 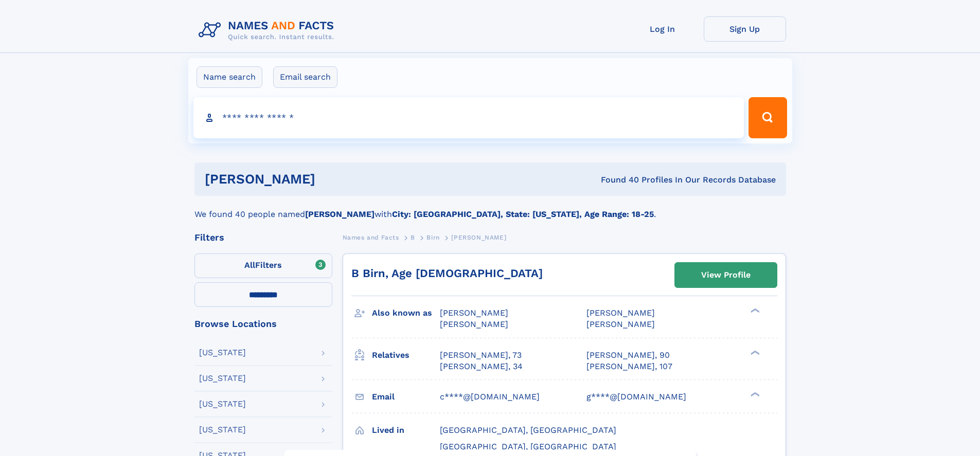 I want to click on span: All, so click(x=249, y=264).